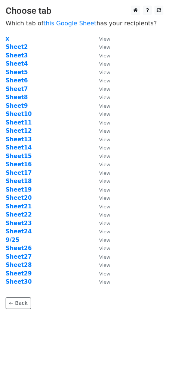 The height and width of the screenshot is (369, 169). Describe the element at coordinates (84, 11) in the screenshot. I see `h3: Choose tab` at that location.